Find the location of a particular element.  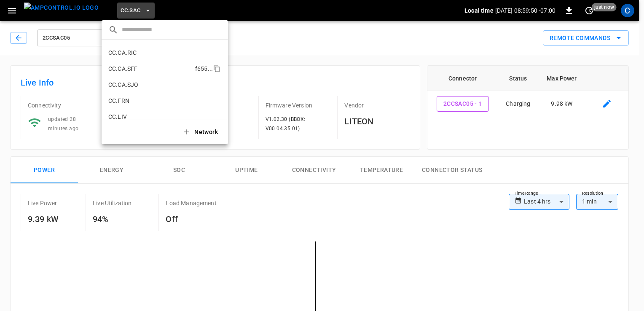

button: Network is located at coordinates (201, 132).